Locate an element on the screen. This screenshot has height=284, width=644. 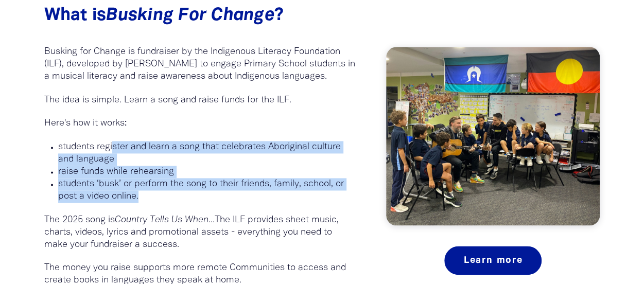
a: Learn more is located at coordinates (492, 260).